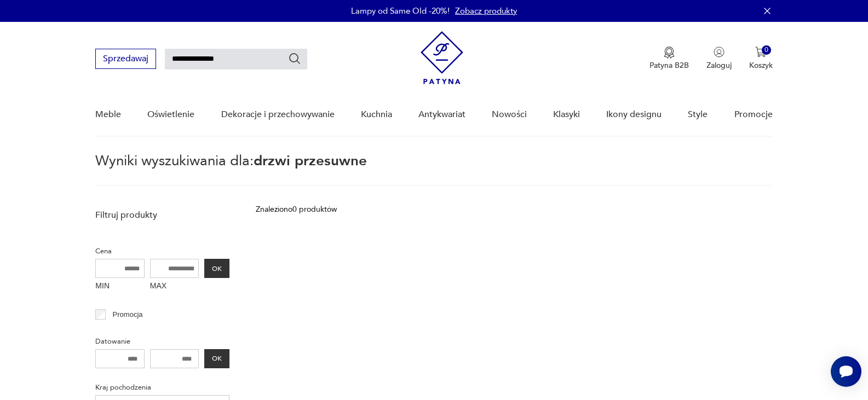  What do you see at coordinates (566, 114) in the screenshot?
I see `a: Klasyki` at bounding box center [566, 114].